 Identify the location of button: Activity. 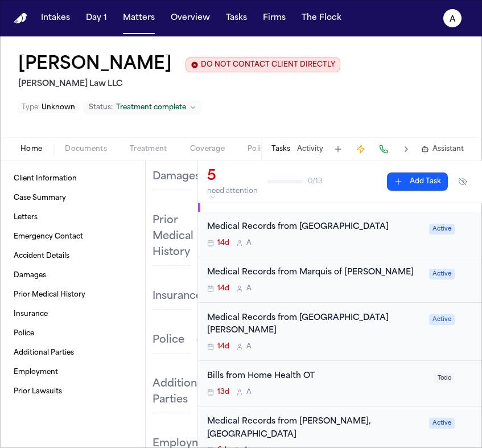
(310, 149).